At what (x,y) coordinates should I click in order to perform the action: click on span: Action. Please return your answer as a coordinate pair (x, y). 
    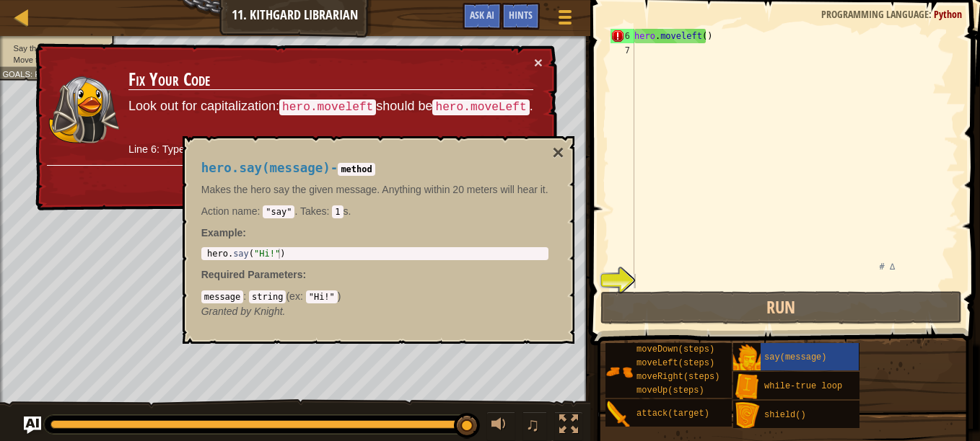
    Looking at the image, I should click on (215, 211).